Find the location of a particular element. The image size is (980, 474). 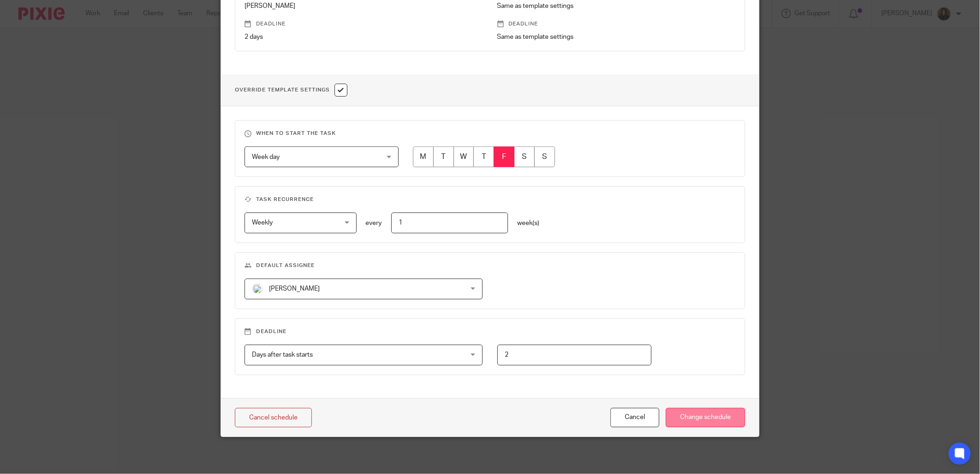

span: Days after task starts is located at coordinates (283, 355).